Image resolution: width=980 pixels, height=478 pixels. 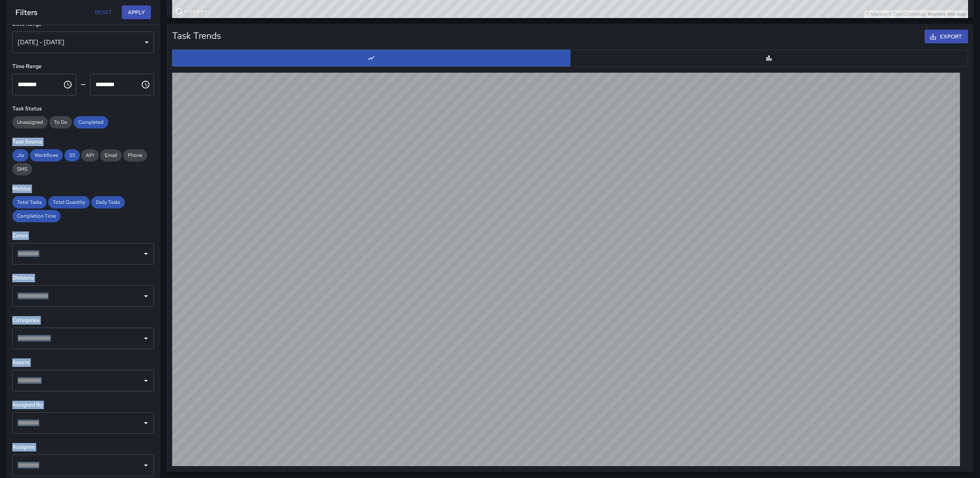 What do you see at coordinates (135, 155) in the screenshot?
I see `span: Phone` at bounding box center [135, 155].